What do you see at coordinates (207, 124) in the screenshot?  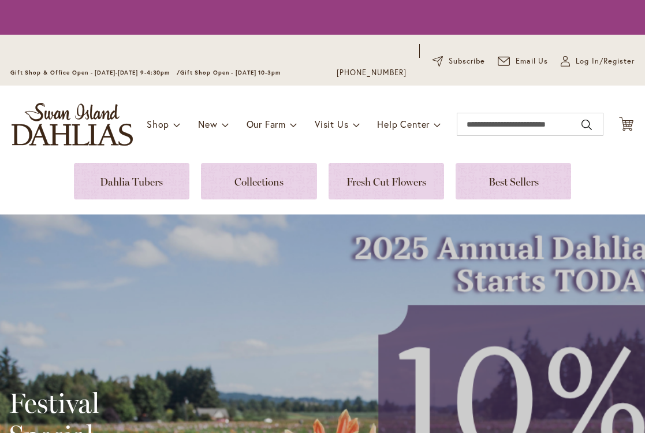 I see `span: New` at bounding box center [207, 124].